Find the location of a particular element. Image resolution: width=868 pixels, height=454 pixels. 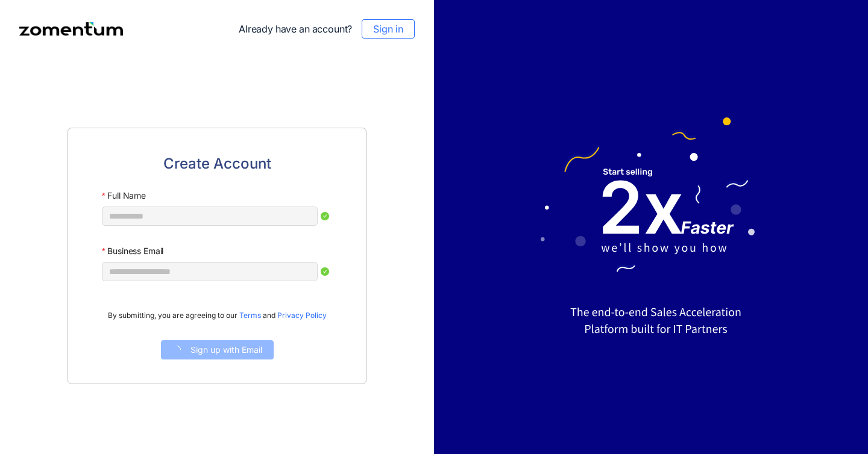

span: Sign in is located at coordinates (388, 29).